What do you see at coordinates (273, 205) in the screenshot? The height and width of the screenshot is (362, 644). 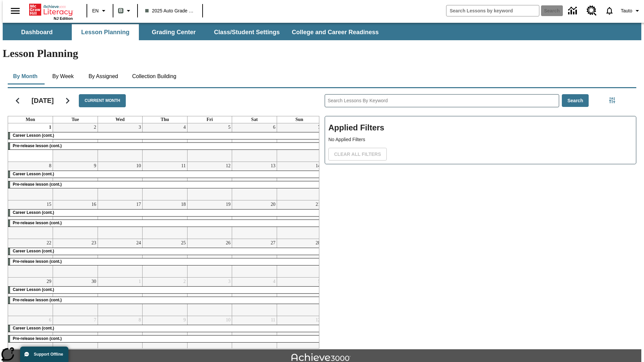 I see `a: September 20, 2025` at bounding box center [273, 205].